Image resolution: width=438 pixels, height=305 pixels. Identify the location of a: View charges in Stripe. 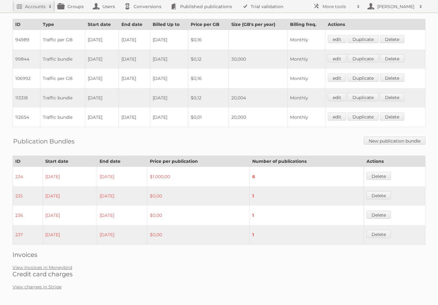
(37, 286).